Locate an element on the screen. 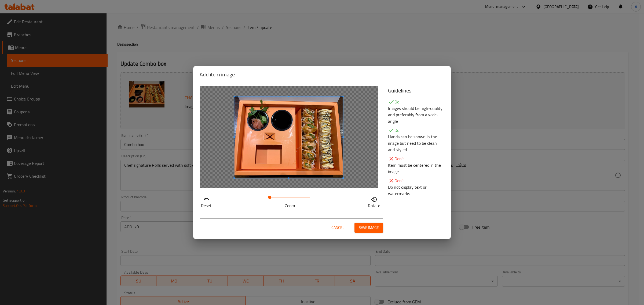 This screenshot has width=644, height=305. span: Save image is located at coordinates (368, 228).